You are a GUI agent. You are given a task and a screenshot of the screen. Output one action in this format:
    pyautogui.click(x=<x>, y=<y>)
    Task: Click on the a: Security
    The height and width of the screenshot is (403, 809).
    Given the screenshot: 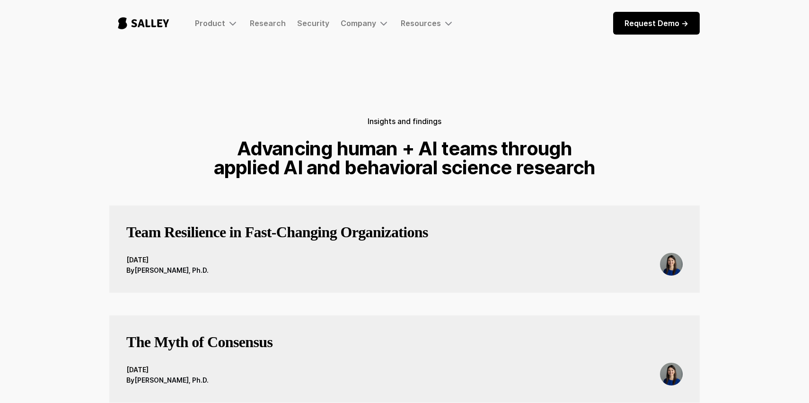 What is the action you would take?
    pyautogui.click(x=313, y=23)
    